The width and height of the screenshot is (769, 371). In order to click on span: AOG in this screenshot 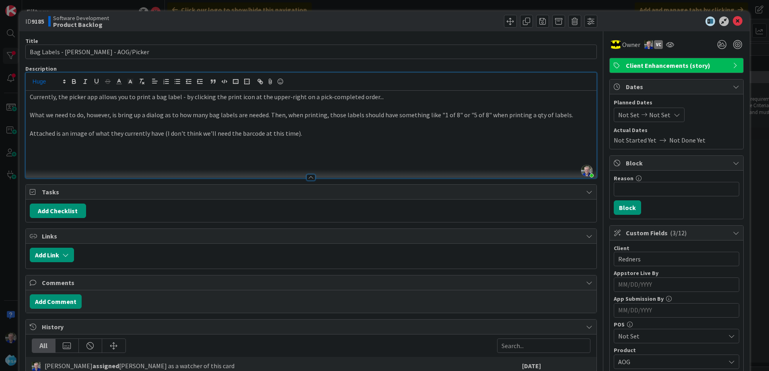, I will do `click(671, 362)`.